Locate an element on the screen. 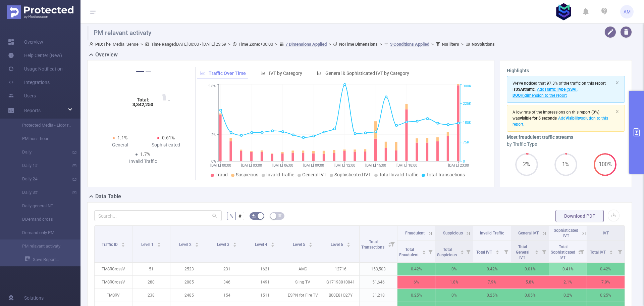 This screenshot has width=644, height=306. a: Daily general NT is located at coordinates (43, 206).